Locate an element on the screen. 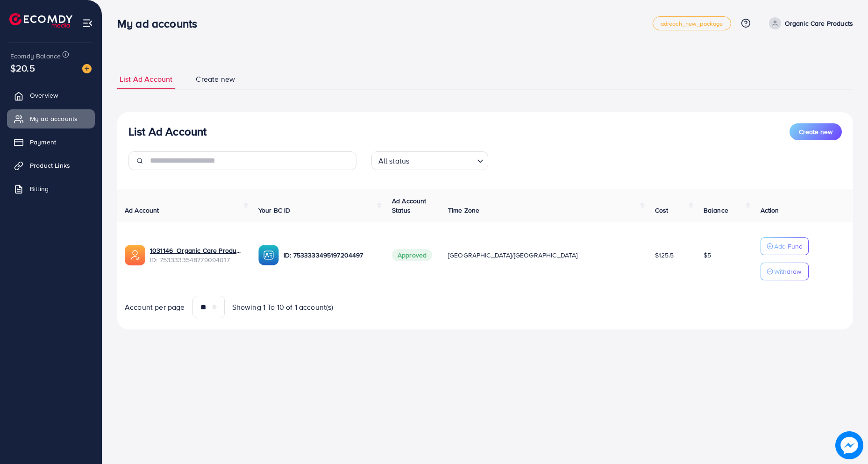 The image size is (868, 464). button: Add Fund is located at coordinates (784, 246).